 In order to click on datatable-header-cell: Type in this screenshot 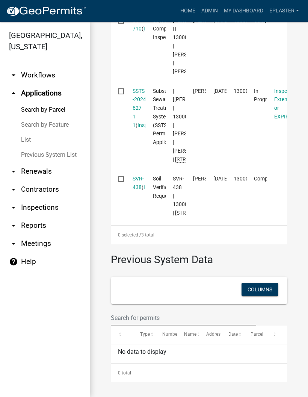, I will do `click(144, 334)`.